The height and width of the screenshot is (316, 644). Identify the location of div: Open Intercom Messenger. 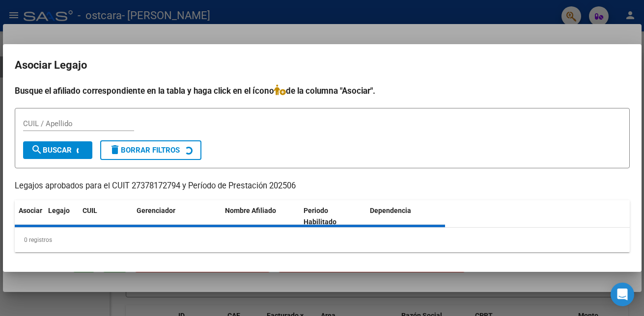
(622, 294).